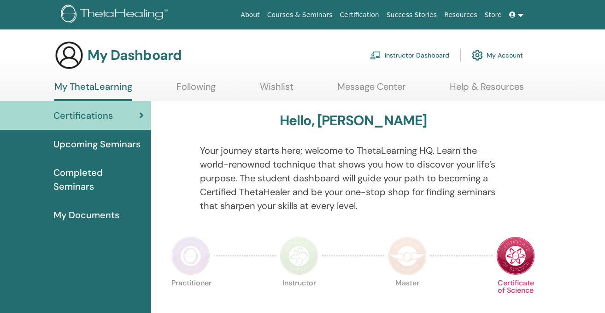 The height and width of the screenshot is (313, 605). What do you see at coordinates (250, 15) in the screenshot?
I see `a: About` at bounding box center [250, 15].